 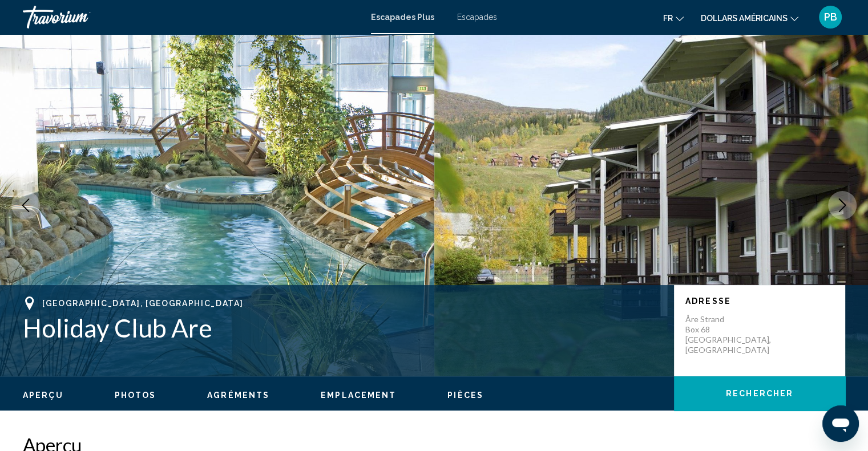 What do you see at coordinates (830, 17) in the screenshot?
I see `button: Menu utilisateur` at bounding box center [830, 17].